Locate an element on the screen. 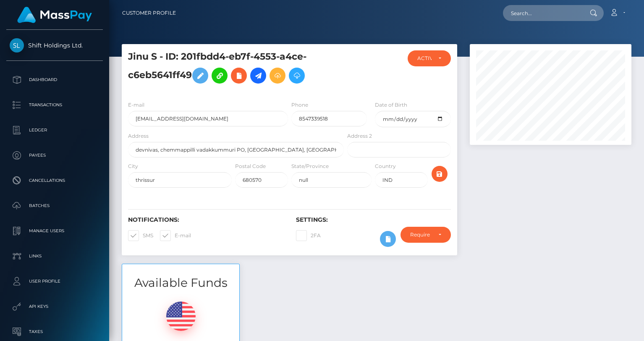 The width and height of the screenshot is (644, 341). img: Shift Holdings Ltd. is located at coordinates (17, 46).